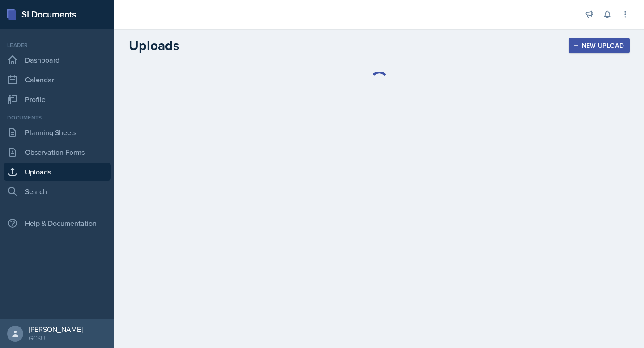  Describe the element at coordinates (154, 45) in the screenshot. I see `h2: Uploads` at that location.